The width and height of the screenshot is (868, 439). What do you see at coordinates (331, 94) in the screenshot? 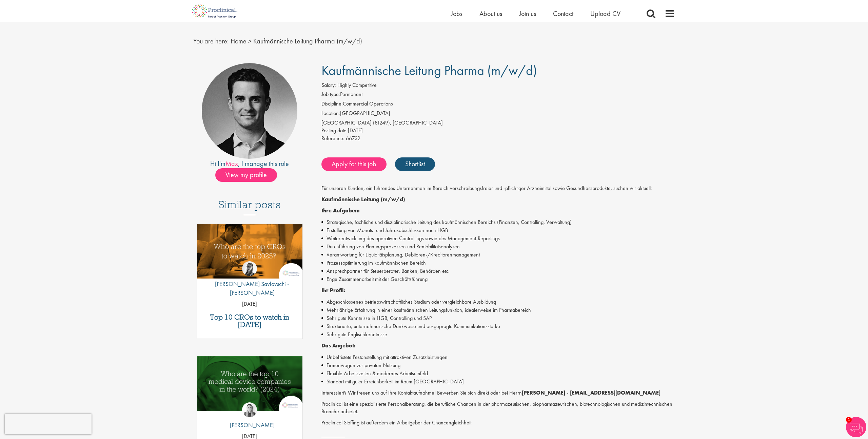
I see `label: Job type:` at bounding box center [331, 94].